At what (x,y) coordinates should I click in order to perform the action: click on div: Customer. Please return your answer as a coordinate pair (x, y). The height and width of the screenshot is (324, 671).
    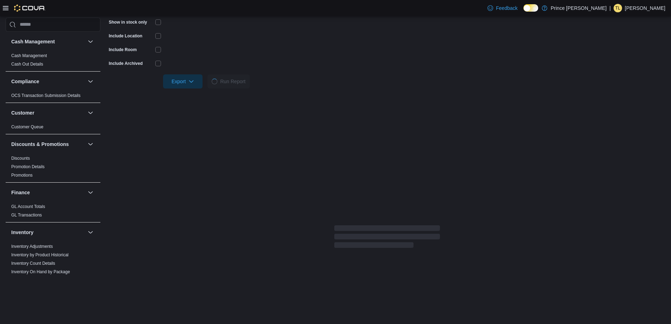
    Looking at the image, I should click on (53, 128).